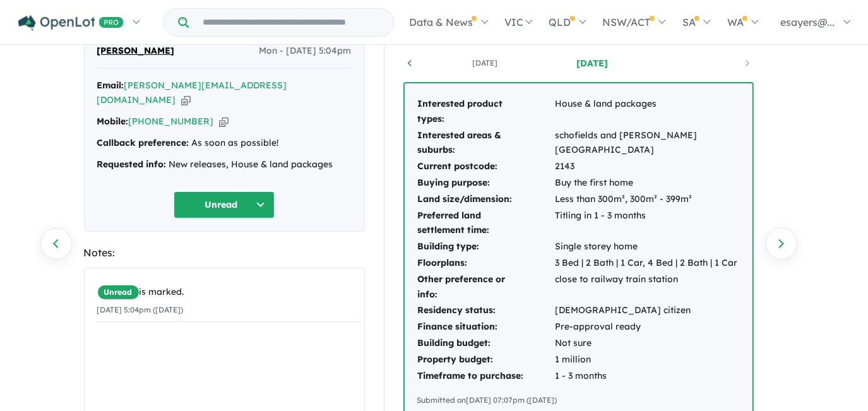 The width and height of the screenshot is (868, 411). Describe the element at coordinates (486, 183) in the screenshot. I see `td: Buying purpose:` at that location.